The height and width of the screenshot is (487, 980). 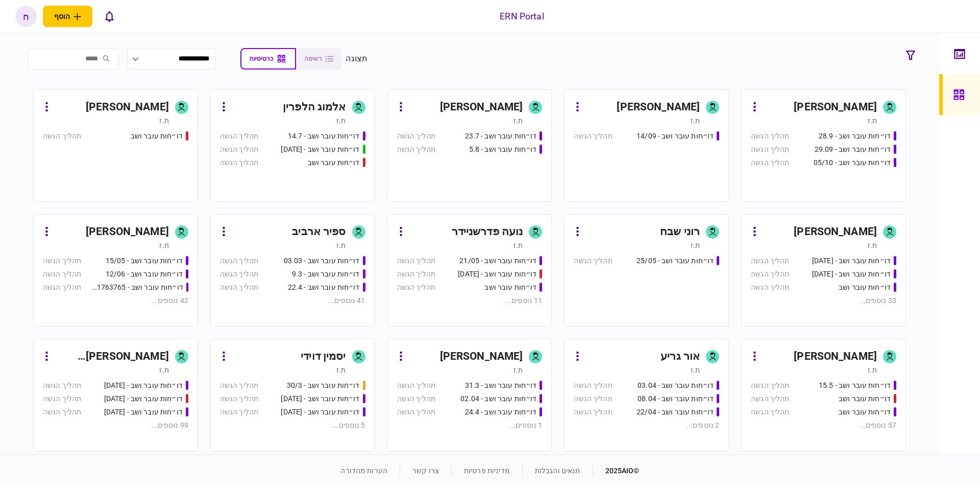 What do you see at coordinates (115, 300) in the screenshot?
I see `div: 42 נוספים ...` at bounding box center [115, 300].